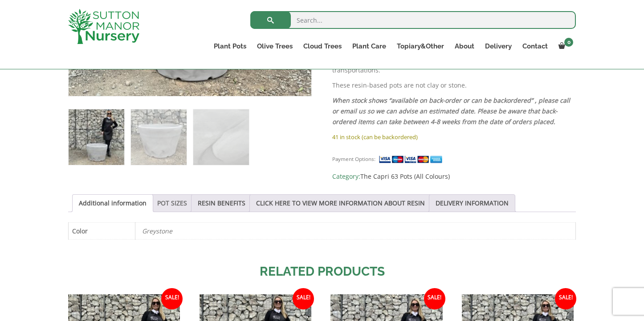 Image resolution: width=644 pixels, height=321 pixels. Describe the element at coordinates (412, 159) in the screenshot. I see `img: payment supported` at that location.